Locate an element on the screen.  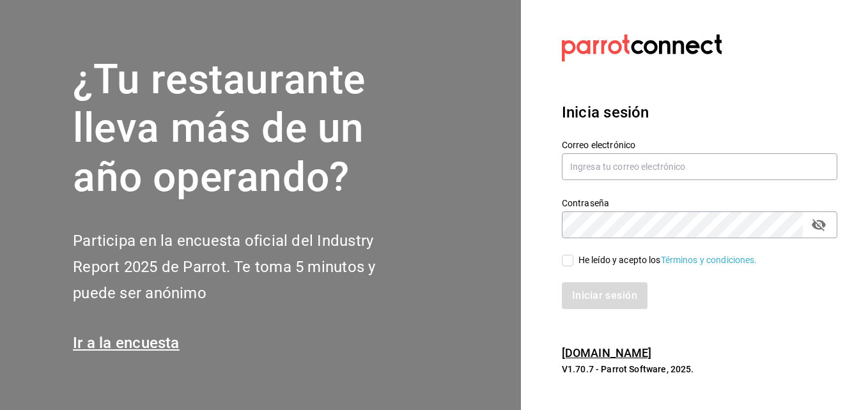
p: V1.70.7 - Parrot Software, 2025. is located at coordinates (699, 369).